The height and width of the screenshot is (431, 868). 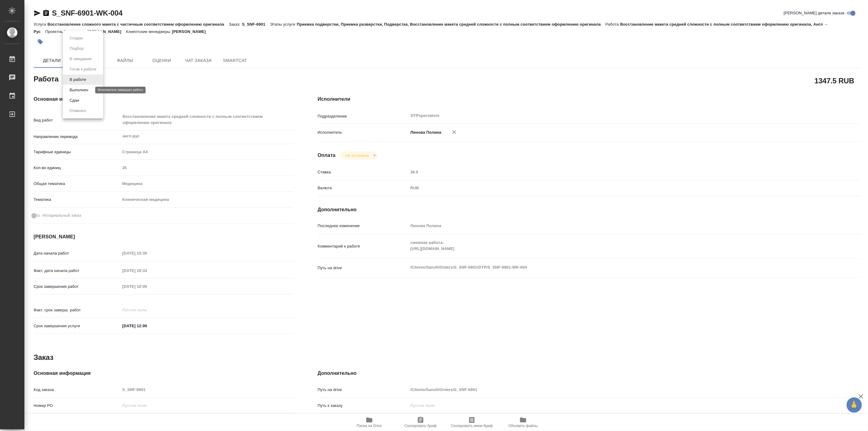 I want to click on button: Отменен, so click(x=78, y=110).